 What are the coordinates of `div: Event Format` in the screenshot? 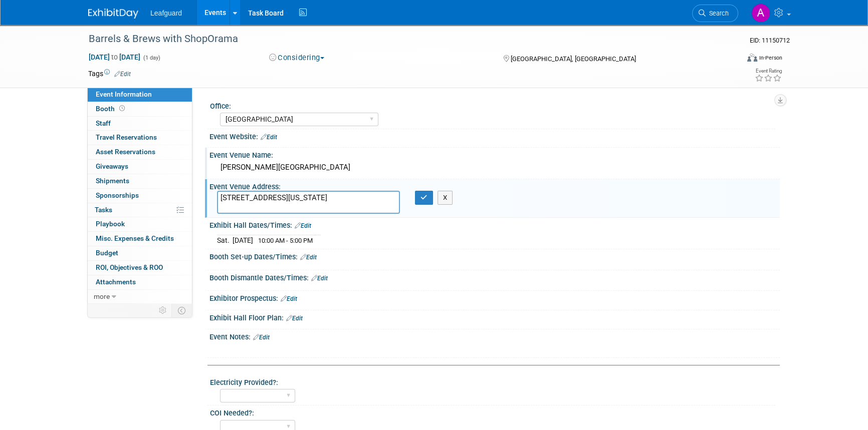 It's located at (731, 59).